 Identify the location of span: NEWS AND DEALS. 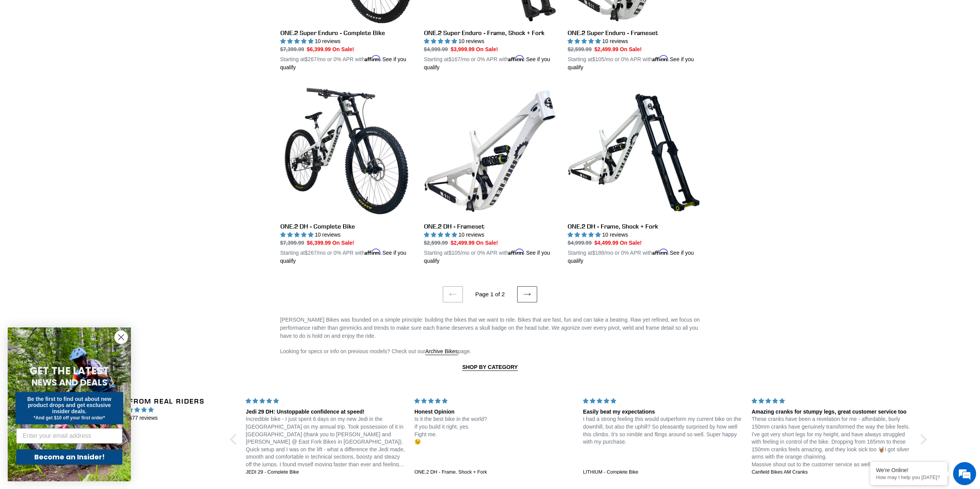
(70, 383).